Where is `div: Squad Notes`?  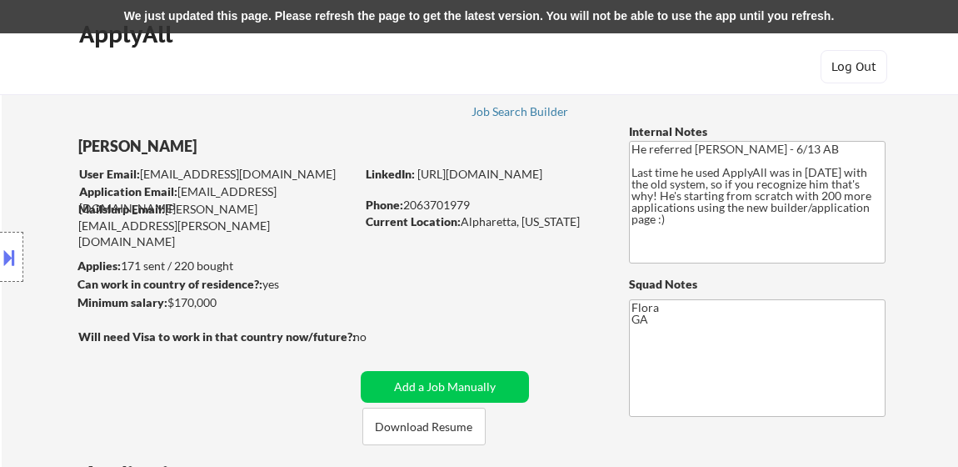
div: Squad Notes is located at coordinates (757, 284).